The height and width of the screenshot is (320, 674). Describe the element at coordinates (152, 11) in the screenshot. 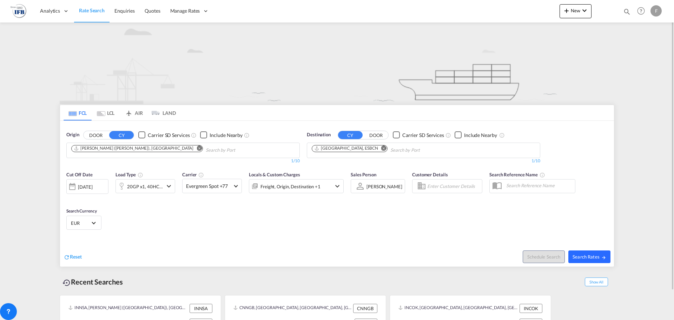

I see `span: Quotes` at that location.